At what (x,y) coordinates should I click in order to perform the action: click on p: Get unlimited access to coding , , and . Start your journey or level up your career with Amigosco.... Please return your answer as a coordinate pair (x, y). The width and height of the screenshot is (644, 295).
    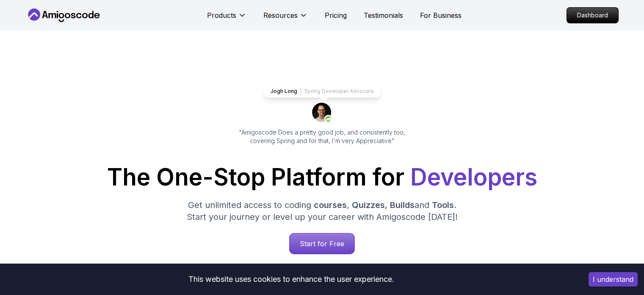
    Looking at the image, I should click on (322, 211).